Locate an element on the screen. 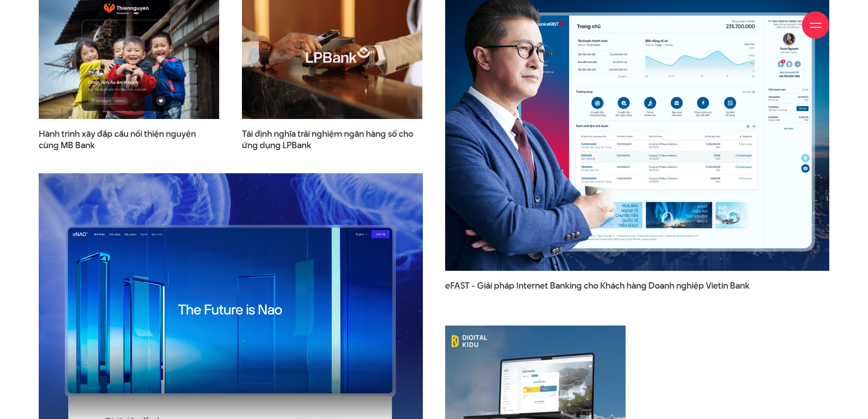  a: eFAST - Giải pháp Internet Banking cho Khách hàng Doanh nghiệp Vietin Bank is located at coordinates (637, 291).